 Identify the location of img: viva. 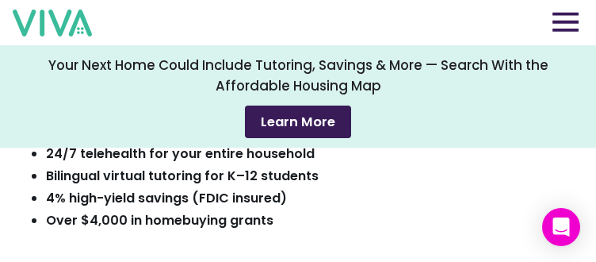
(52, 23).